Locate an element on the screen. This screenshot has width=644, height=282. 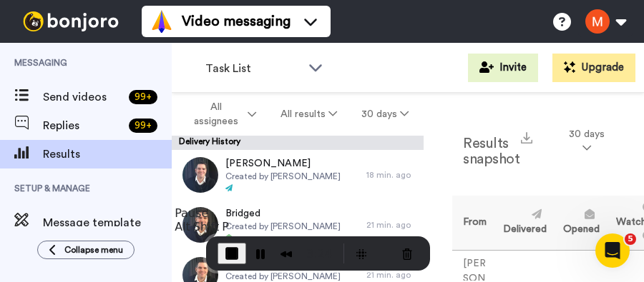
th: Delivered is located at coordinates (523, 223).